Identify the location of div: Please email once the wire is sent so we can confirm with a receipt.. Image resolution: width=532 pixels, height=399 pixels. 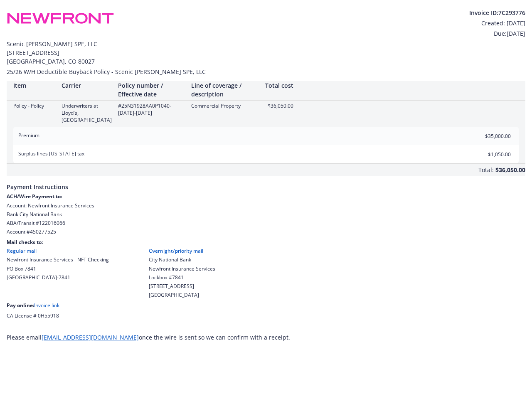
(266, 337).